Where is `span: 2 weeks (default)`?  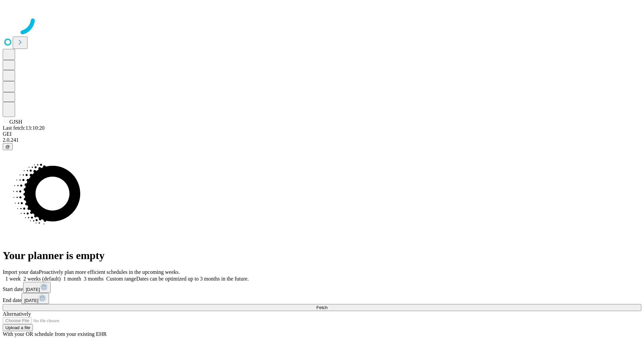 span: 2 weeks (default) is located at coordinates (42, 278).